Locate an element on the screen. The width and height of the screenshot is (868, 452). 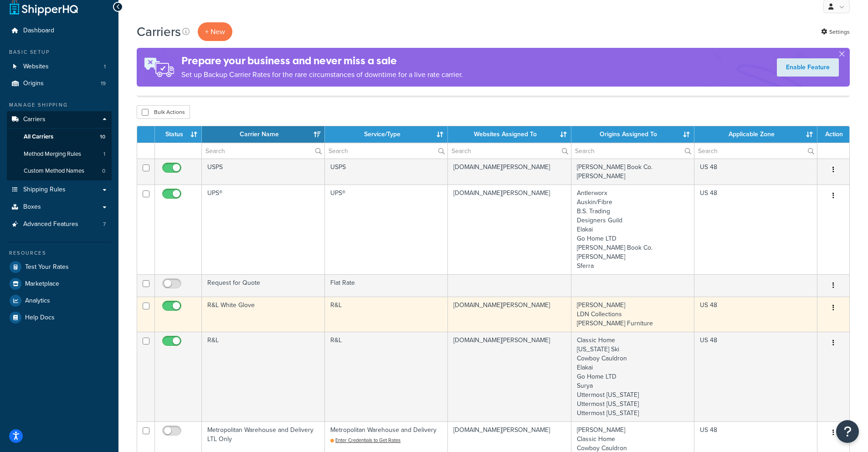
td: Flat Rate is located at coordinates (386, 285).